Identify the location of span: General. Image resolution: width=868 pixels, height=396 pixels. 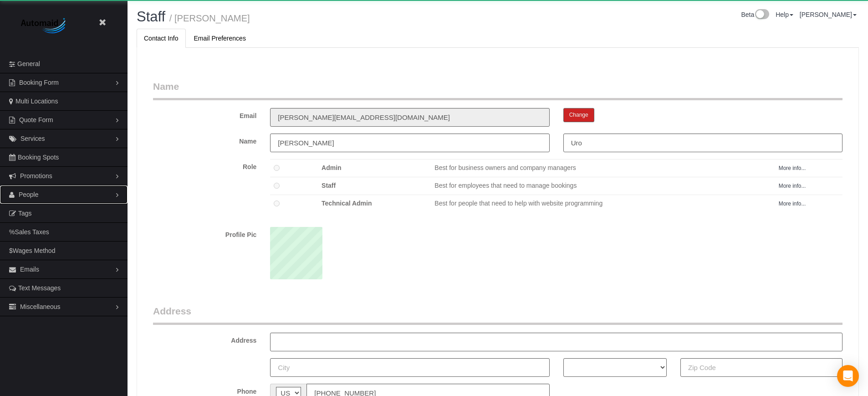
(28, 64).